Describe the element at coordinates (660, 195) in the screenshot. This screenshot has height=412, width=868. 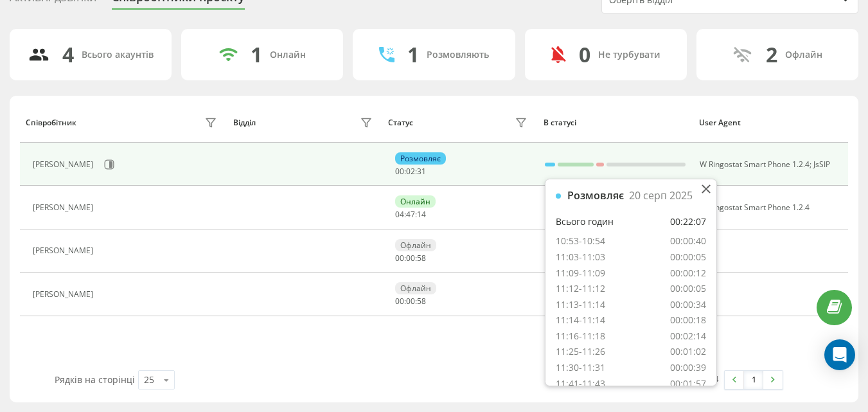
I see `div: 20 серп 2025` at that location.